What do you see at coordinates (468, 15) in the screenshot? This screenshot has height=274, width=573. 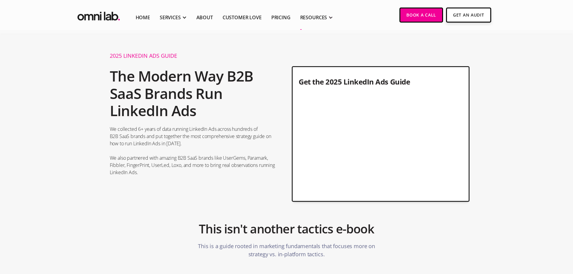 I see `a: Get An Audit` at bounding box center [468, 15].